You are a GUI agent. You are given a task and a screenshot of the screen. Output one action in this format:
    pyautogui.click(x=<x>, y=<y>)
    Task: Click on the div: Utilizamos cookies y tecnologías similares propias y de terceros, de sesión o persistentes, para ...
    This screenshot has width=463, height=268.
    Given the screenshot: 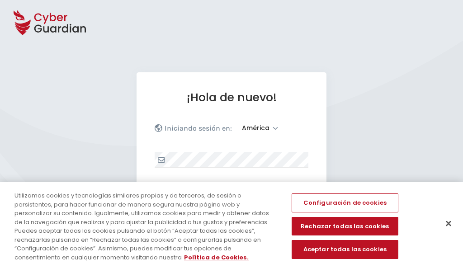 What is the action you would take?
    pyautogui.click(x=146, y=227)
    